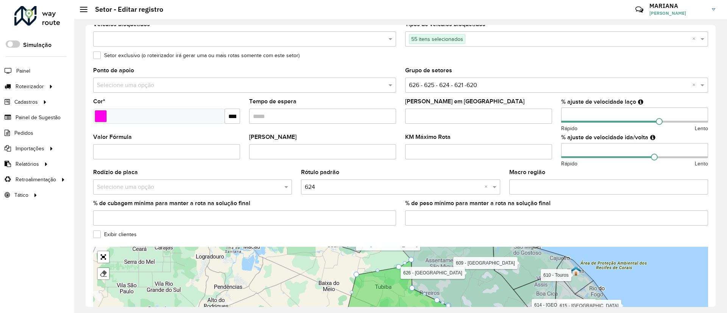 Image resolution: width=727 pixels, height=313 pixels. I want to click on label: Cor, so click(99, 102).